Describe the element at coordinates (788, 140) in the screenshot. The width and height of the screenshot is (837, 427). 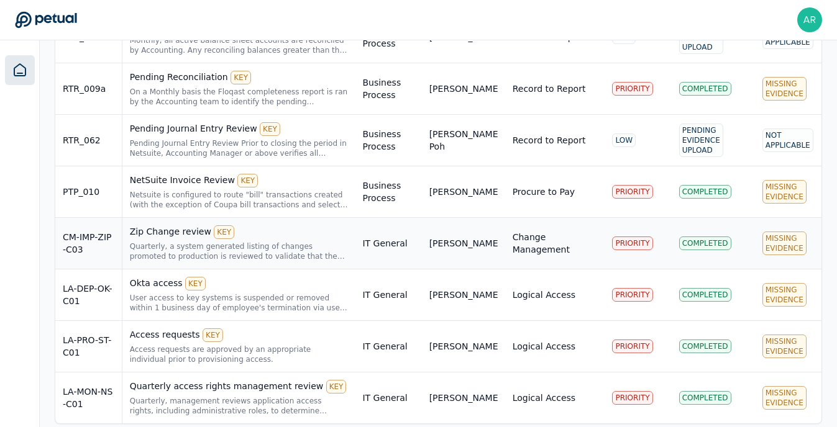
I see `div: Not Applicable` at that location.